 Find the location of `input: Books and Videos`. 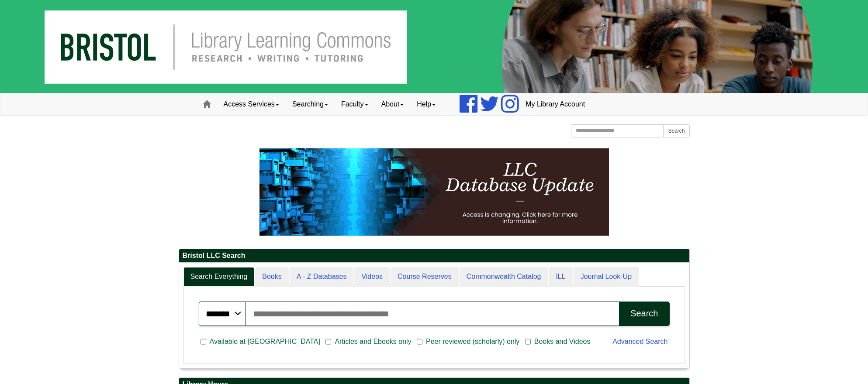

input: Books and Videos is located at coordinates (527, 342).